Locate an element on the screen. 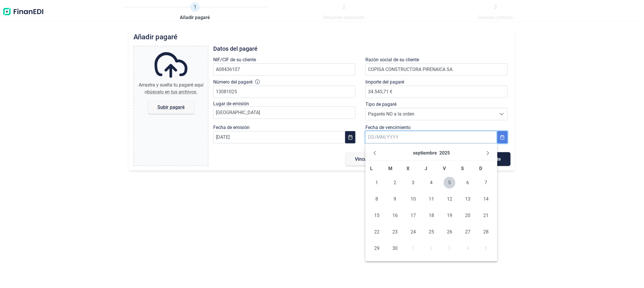  label: Fecha de emisión is located at coordinates (232, 128).